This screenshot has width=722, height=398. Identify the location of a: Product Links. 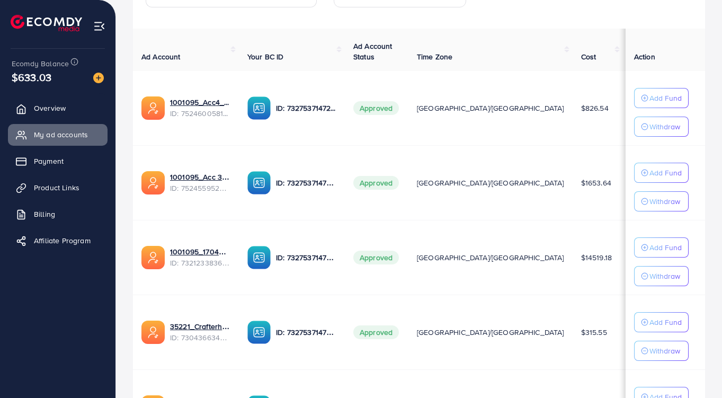
(58, 187).